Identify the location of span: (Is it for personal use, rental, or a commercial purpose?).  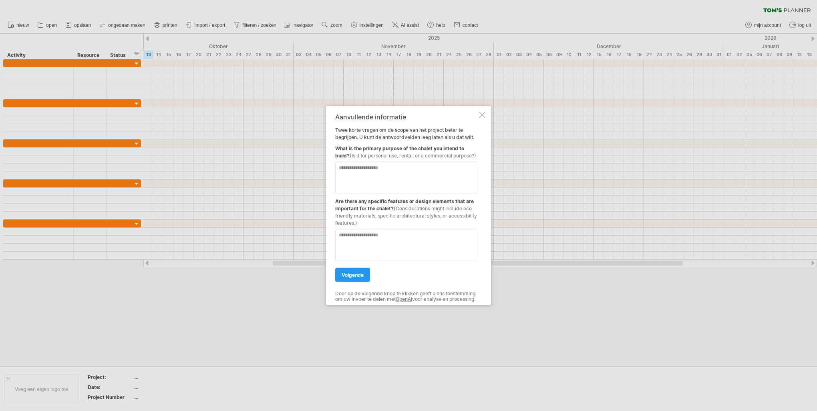
(413, 155).